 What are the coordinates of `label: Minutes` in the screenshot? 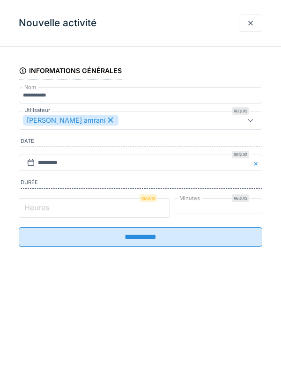 It's located at (190, 198).